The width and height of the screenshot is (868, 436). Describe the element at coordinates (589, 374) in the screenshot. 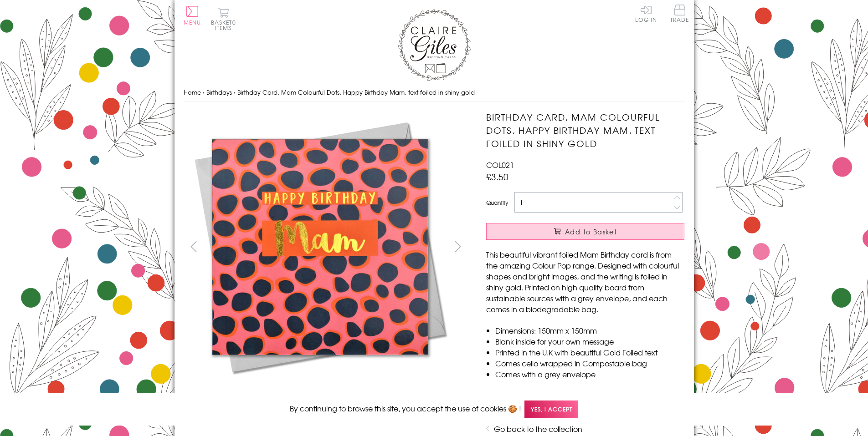

I see `li: Comes with a grey envelope` at that location.